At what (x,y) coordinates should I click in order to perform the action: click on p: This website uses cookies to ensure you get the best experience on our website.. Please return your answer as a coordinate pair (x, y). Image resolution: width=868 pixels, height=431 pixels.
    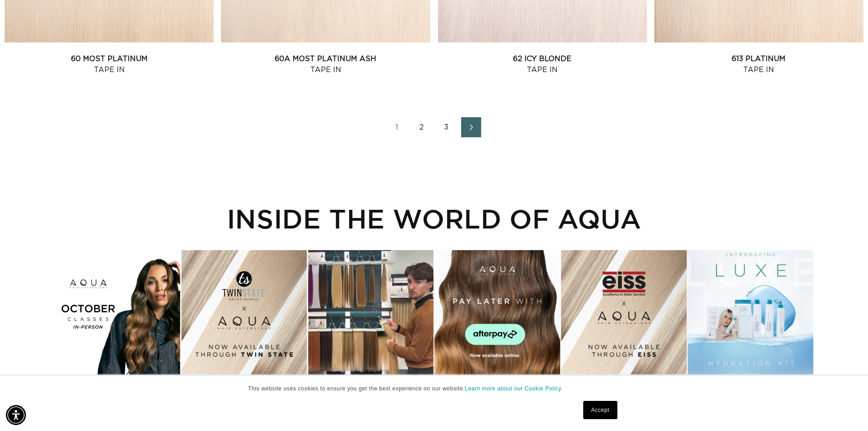
    Looking at the image, I should click on (435, 388).